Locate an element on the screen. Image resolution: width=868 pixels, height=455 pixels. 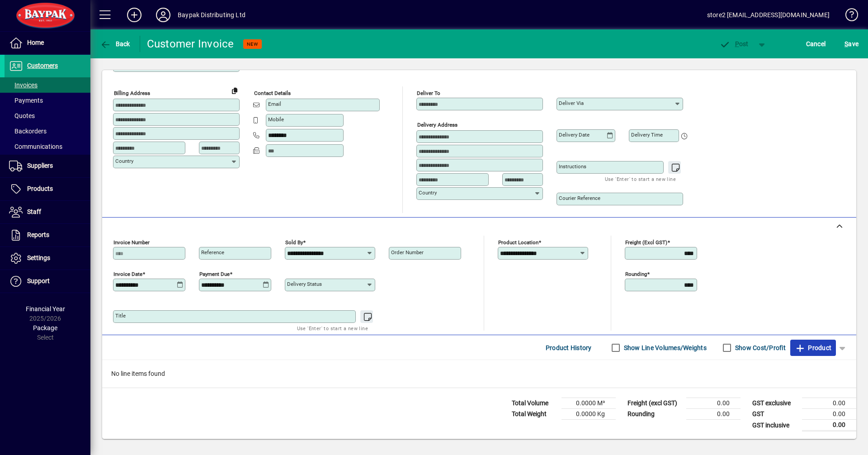
mat-label: Invoice number is located at coordinates (131, 243).